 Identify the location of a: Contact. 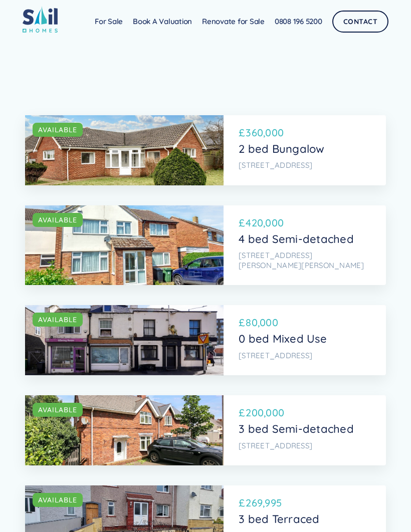
(361, 21).